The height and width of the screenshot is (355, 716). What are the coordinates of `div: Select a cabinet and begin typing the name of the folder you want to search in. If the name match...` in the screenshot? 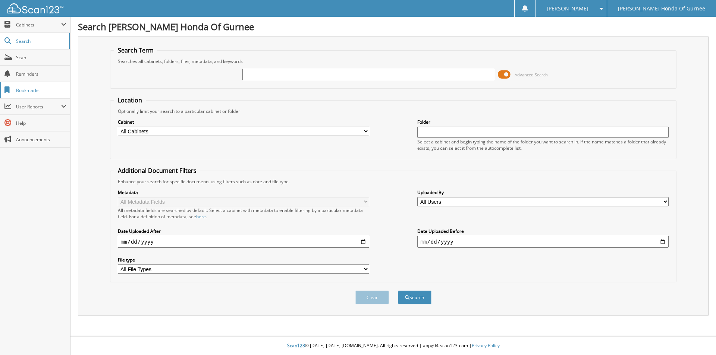 It's located at (543, 145).